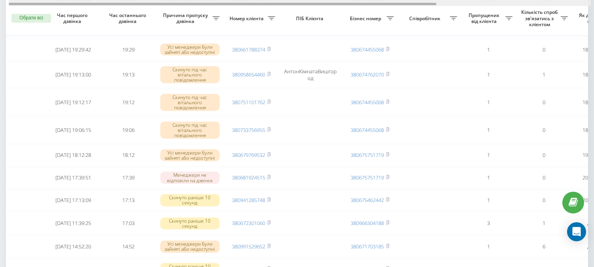 The width and height of the screenshot is (594, 267). What do you see at coordinates (577, 232) in the screenshot?
I see `div: Open Intercom Messenger` at bounding box center [577, 232].